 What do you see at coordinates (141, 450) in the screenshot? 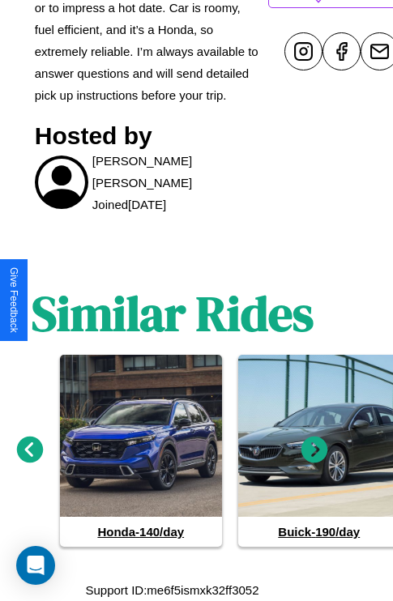
I see `a: Honda-140/day` at bounding box center [141, 450].